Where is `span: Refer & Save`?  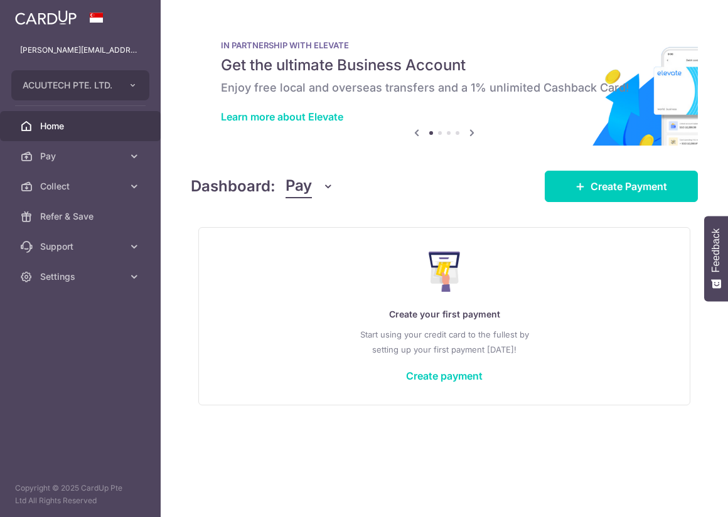 span: Refer & Save is located at coordinates (82, 216).